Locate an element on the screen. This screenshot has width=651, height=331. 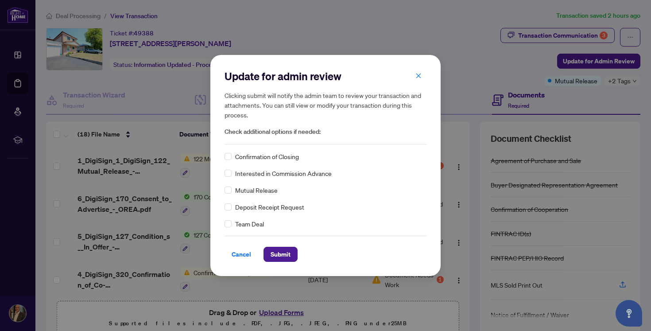
h2: Update for admin review is located at coordinates (326, 76).